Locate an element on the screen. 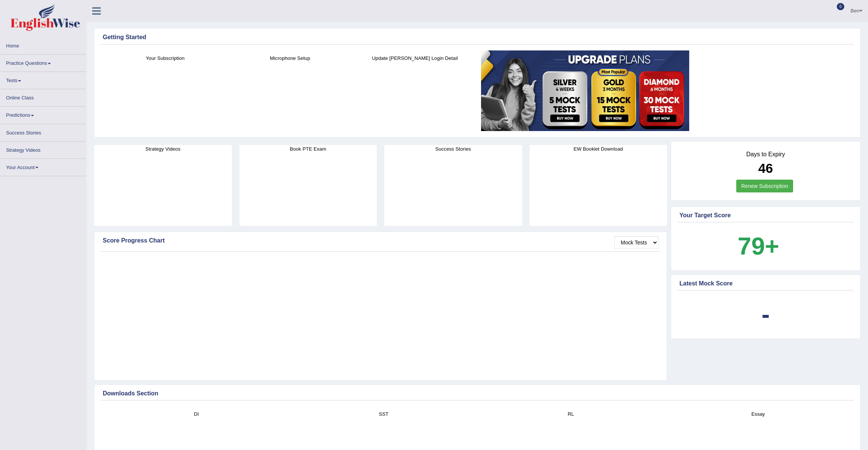  div: Downloads Section is located at coordinates (478, 393).